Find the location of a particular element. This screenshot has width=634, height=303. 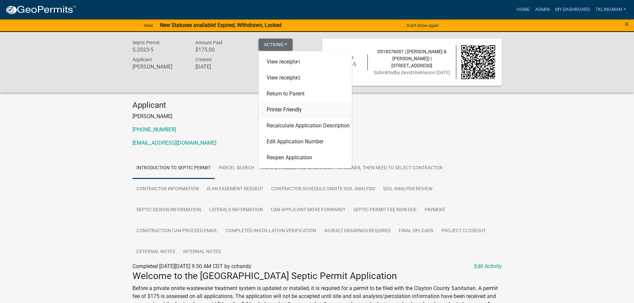

span: by davidzitelman is located at coordinates (413, 73).